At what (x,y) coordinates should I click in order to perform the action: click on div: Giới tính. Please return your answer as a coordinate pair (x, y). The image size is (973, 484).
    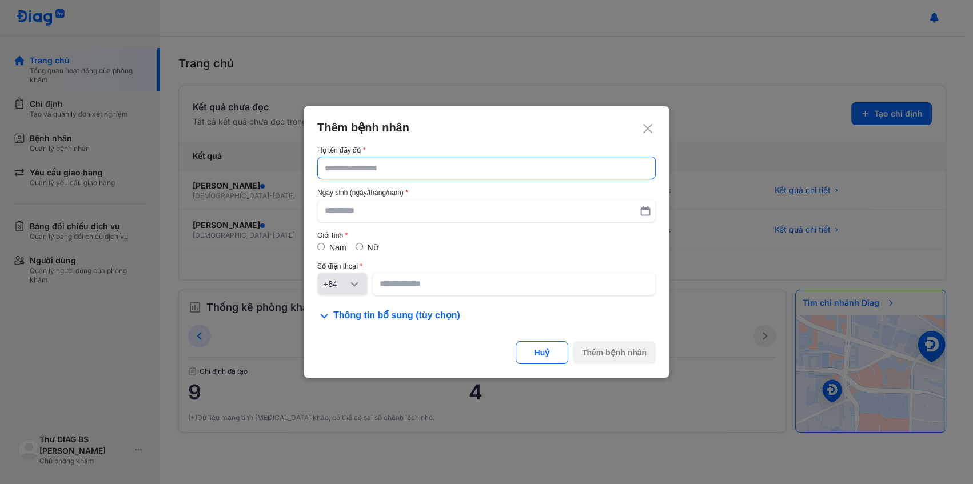
    Looking at the image, I should click on (486, 235).